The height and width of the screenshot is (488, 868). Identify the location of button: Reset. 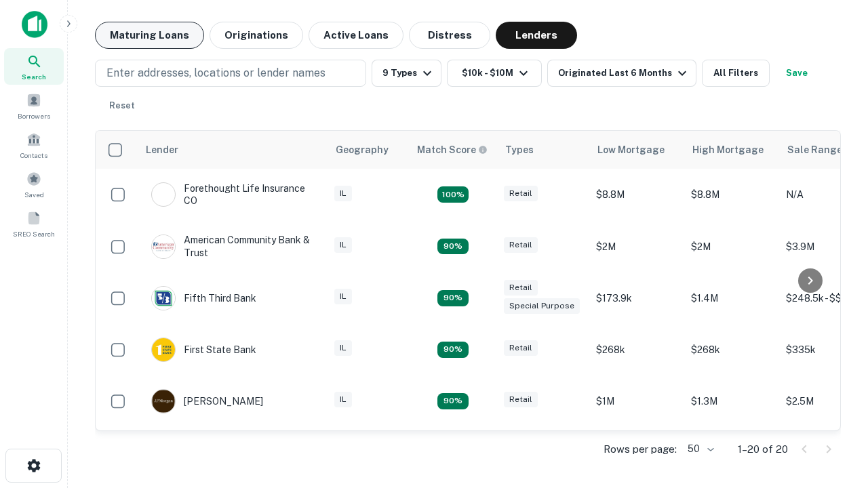
(122, 105).